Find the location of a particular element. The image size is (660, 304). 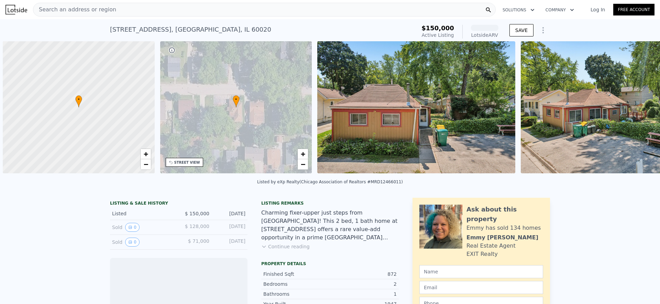

div: Real Estate Agent is located at coordinates (491, 246).